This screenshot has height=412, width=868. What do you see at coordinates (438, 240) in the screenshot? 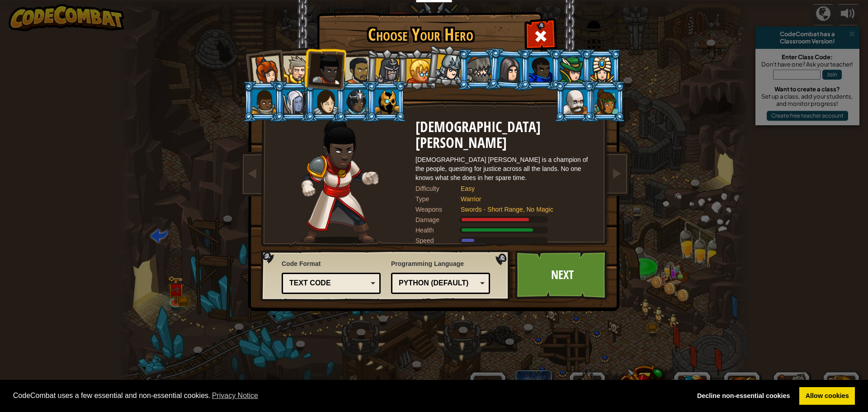
I see `div: Speed` at bounding box center [438, 240].